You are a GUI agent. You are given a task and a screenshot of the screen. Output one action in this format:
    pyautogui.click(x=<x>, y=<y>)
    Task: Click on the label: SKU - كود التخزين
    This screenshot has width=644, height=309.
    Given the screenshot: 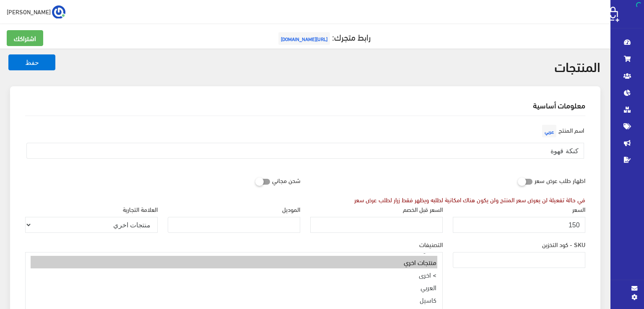 What is the action you would take?
    pyautogui.click(x=563, y=244)
    